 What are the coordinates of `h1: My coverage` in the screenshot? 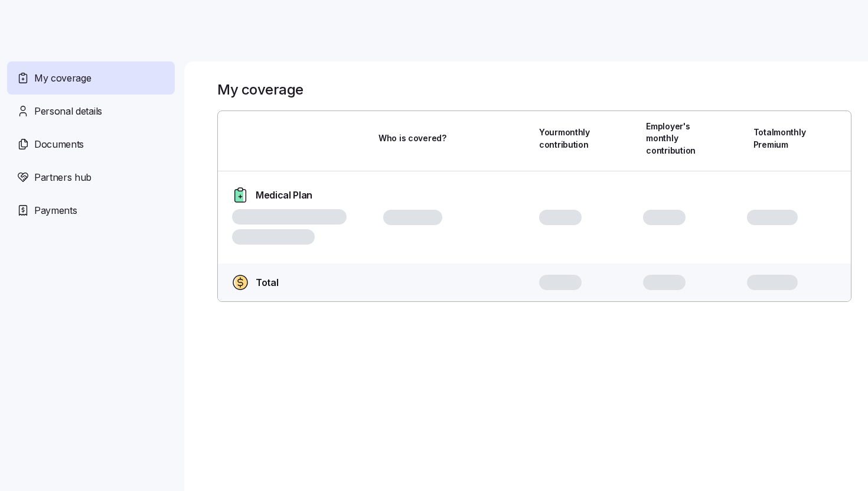 It's located at (260, 89).